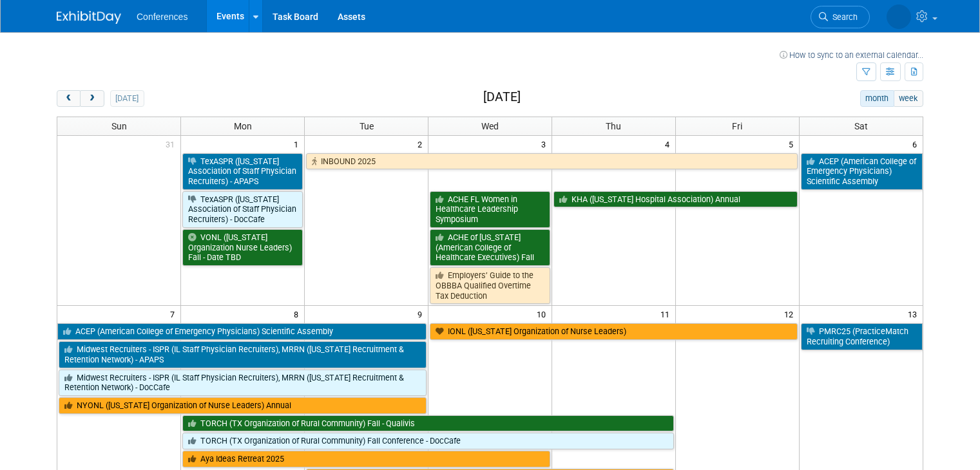 The image size is (980, 470). What do you see at coordinates (162, 17) in the screenshot?
I see `span: Conferences` at bounding box center [162, 17].